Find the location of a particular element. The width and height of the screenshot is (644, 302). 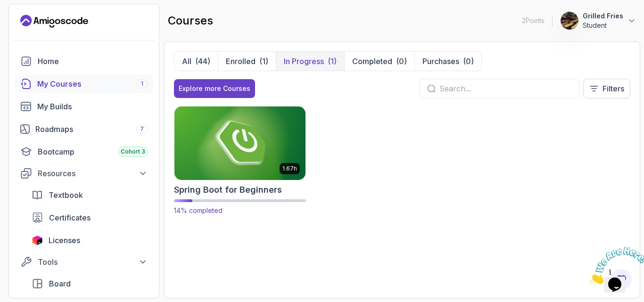

button: Filters is located at coordinates (606, 89).